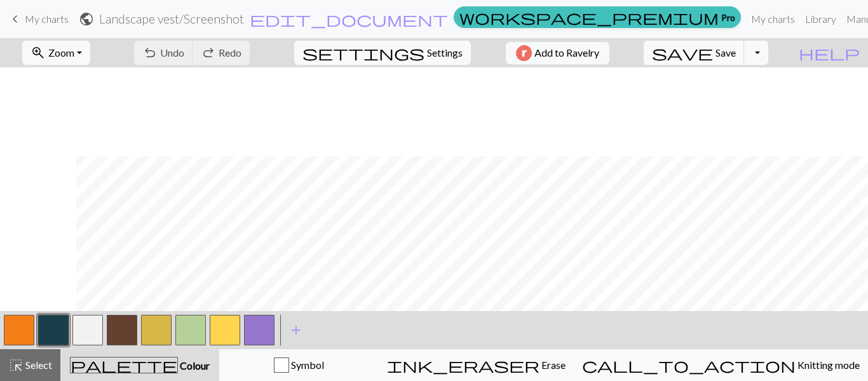  I want to click on img: Ravelry, so click(523, 53).